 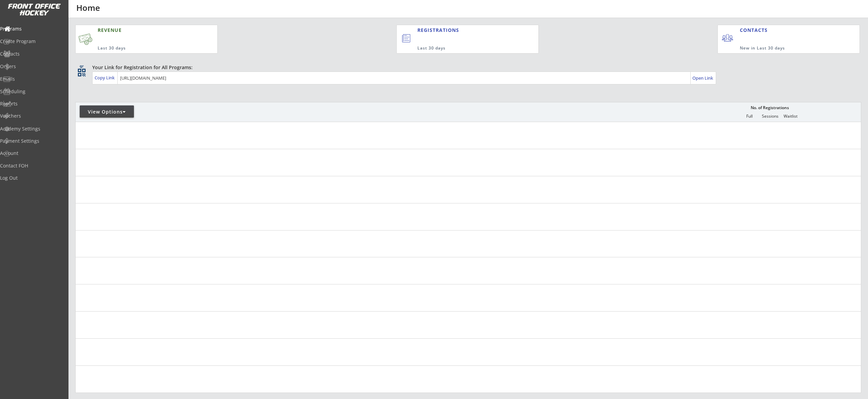 I want to click on div: No. of Registrations, so click(x=769, y=108).